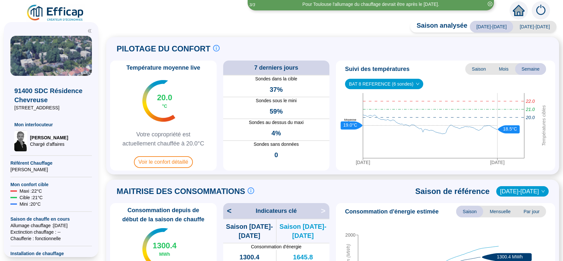  What do you see at coordinates (252, 5) in the screenshot?
I see `i: 3 / 3` at bounding box center [252, 5].